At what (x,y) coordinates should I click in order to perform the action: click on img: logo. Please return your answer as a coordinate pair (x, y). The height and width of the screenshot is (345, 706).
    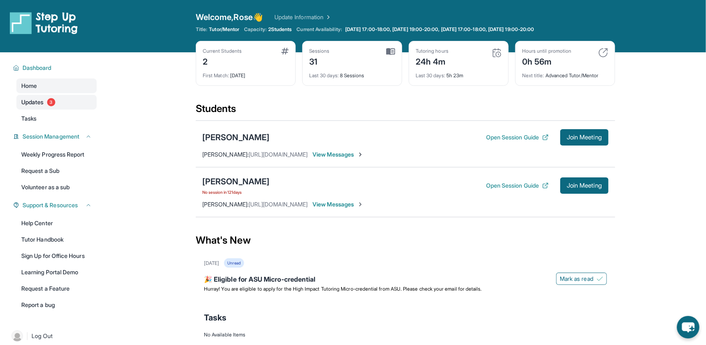
    Looking at the image, I should click on (44, 23).